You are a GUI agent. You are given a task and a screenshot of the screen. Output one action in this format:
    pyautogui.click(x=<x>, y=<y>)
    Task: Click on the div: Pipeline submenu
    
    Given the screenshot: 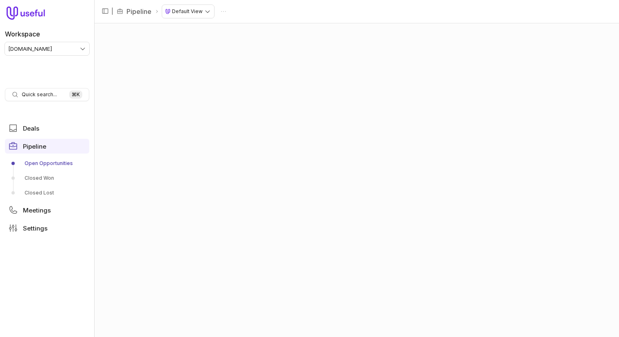 What is the action you would take?
    pyautogui.click(x=47, y=178)
    